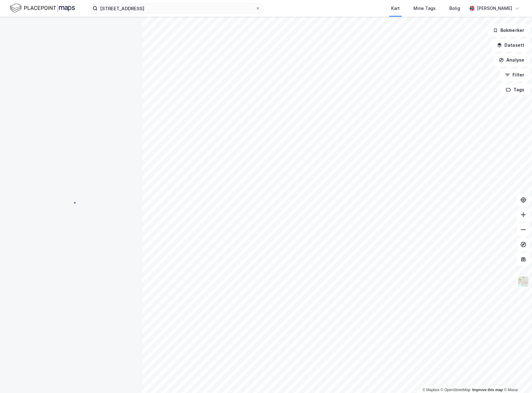 This screenshot has height=393, width=532. I want to click on input: Søk på adresse, matrikkel, gårdeiere, leietakere eller personer, so click(177, 8).